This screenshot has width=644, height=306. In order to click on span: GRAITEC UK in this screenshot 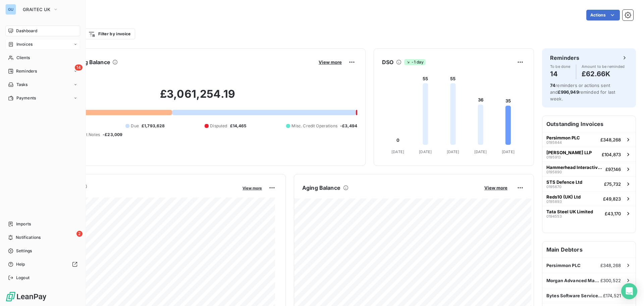, I will do `click(36, 9)`.